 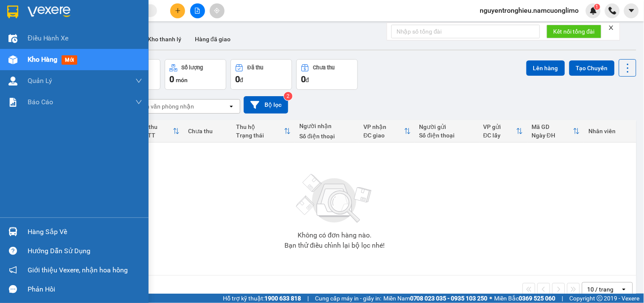 What do you see at coordinates (213, 39) in the screenshot?
I see `button: Hàng đã giao` at bounding box center [213, 39].